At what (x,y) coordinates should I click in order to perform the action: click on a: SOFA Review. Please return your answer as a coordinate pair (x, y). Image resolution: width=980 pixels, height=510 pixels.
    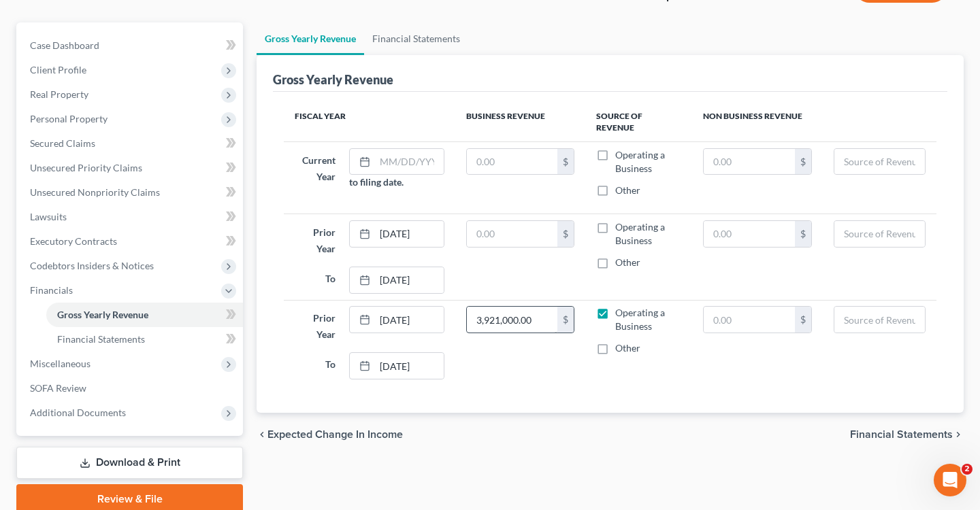
    Looking at the image, I should click on (130, 389).